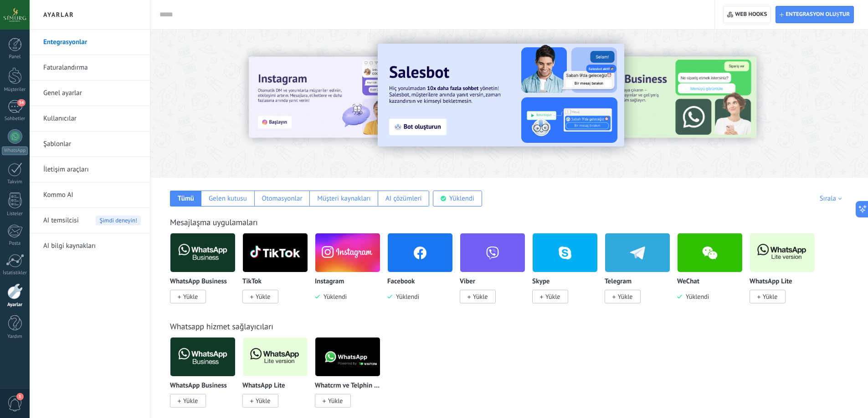 The height and width of the screenshot is (418, 868). I want to click on a: Whatsapp hizmet sağlayıcıları, so click(221, 326).